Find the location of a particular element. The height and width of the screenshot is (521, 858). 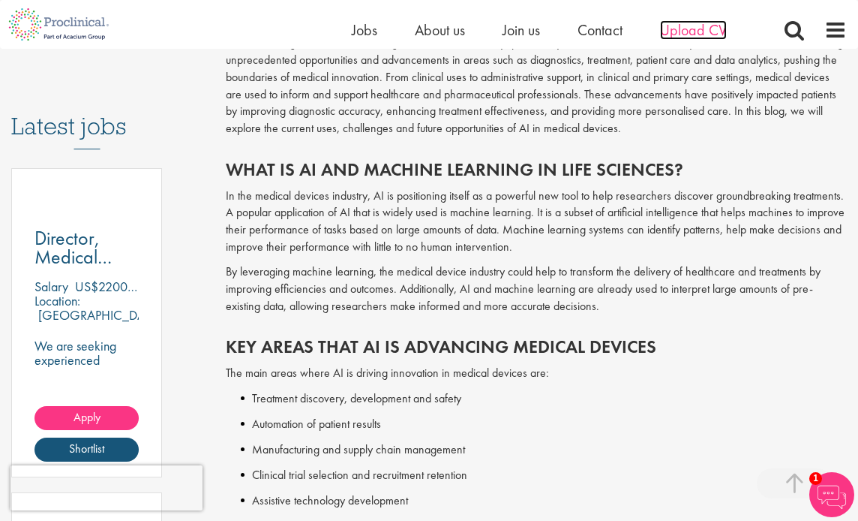

span: Salary is located at coordinates (51, 286).